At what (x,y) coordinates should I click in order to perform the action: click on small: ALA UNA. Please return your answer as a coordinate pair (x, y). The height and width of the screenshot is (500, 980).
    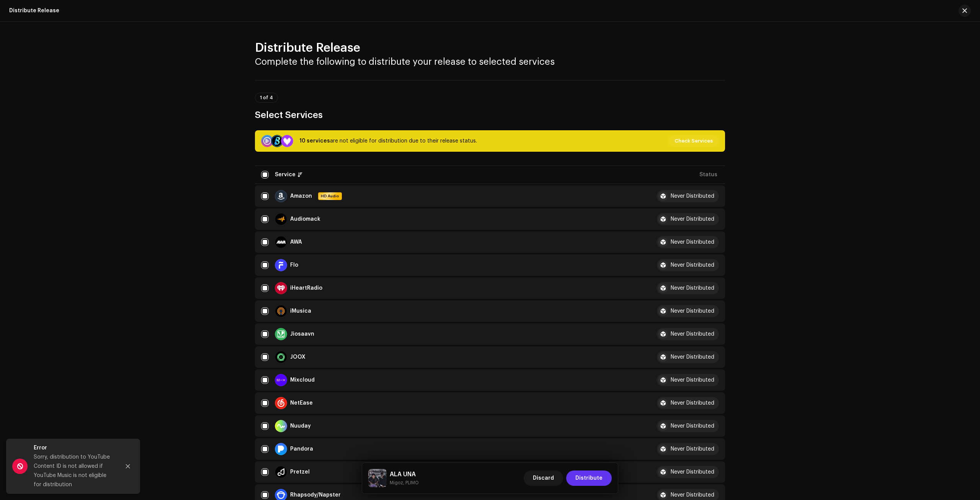
    Looking at the image, I should click on (404, 483).